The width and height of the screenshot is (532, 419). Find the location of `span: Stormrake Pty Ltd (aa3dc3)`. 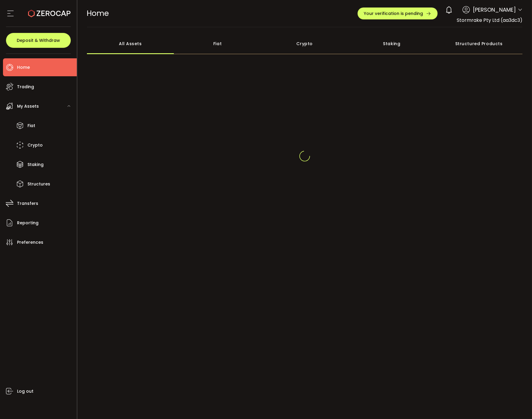

span: Stormrake Pty Ltd (aa3dc3) is located at coordinates (490, 20).